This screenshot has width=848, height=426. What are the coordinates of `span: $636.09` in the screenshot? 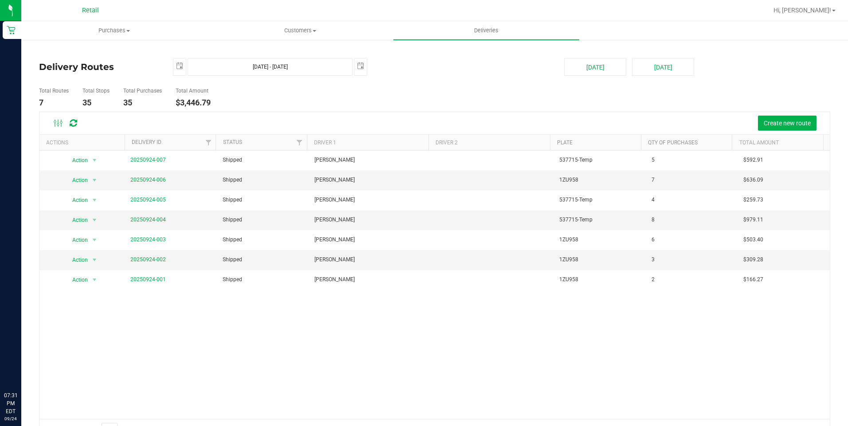 It's located at (753, 180).